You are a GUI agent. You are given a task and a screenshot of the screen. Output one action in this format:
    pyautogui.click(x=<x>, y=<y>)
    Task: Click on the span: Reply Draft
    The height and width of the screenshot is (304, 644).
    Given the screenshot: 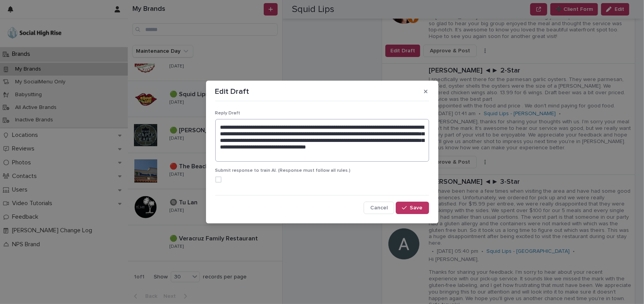 What is the action you would take?
    pyautogui.click(x=228, y=113)
    